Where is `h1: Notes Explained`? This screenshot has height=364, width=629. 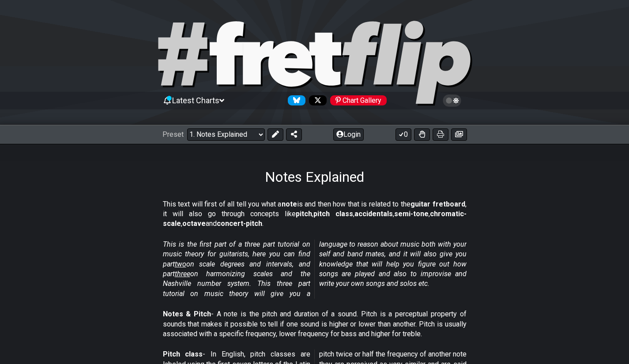 h1: Notes Explained is located at coordinates (314, 177).